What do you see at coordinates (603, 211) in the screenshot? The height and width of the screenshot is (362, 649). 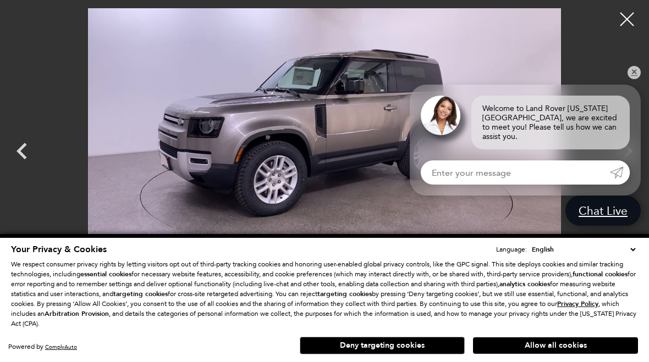 I see `span: Chat Live` at bounding box center [603, 211].